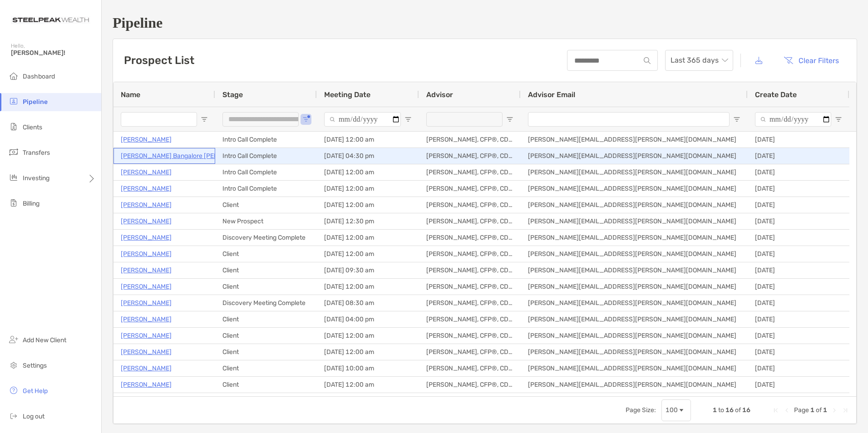 Image resolution: width=868 pixels, height=433 pixels. What do you see at coordinates (699, 61) in the screenshot?
I see `span: Last 365 days` at bounding box center [699, 61].